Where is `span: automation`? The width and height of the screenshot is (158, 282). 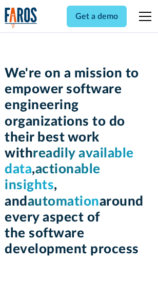 span: automation is located at coordinates (64, 201).